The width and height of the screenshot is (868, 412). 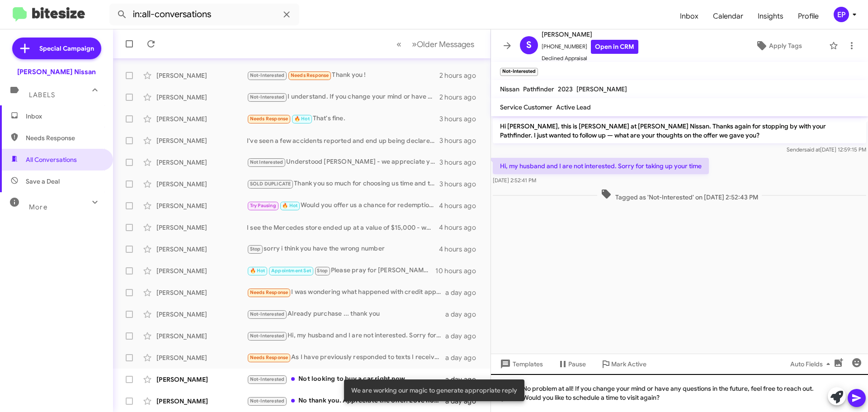 What do you see at coordinates (67, 49) in the screenshot?
I see `span: Special Campaign` at bounding box center [67, 49].